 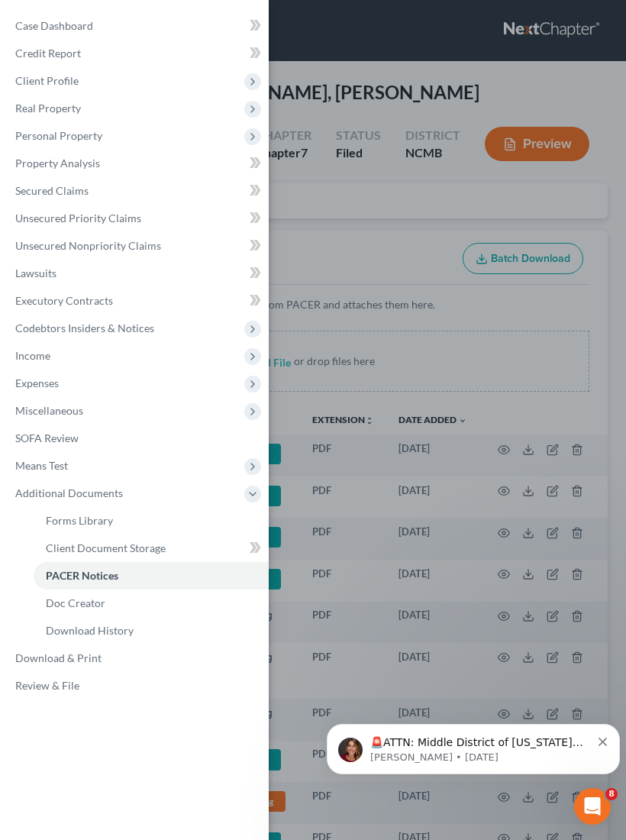 I want to click on a: Client Document Storage, so click(x=151, y=548).